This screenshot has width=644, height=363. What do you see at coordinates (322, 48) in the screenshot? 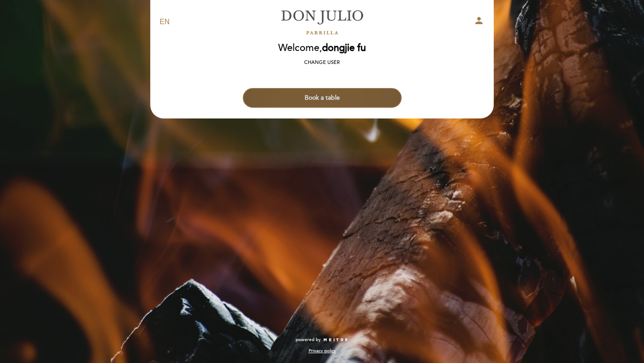
I see `h2: Welcome,` at bounding box center [322, 48].